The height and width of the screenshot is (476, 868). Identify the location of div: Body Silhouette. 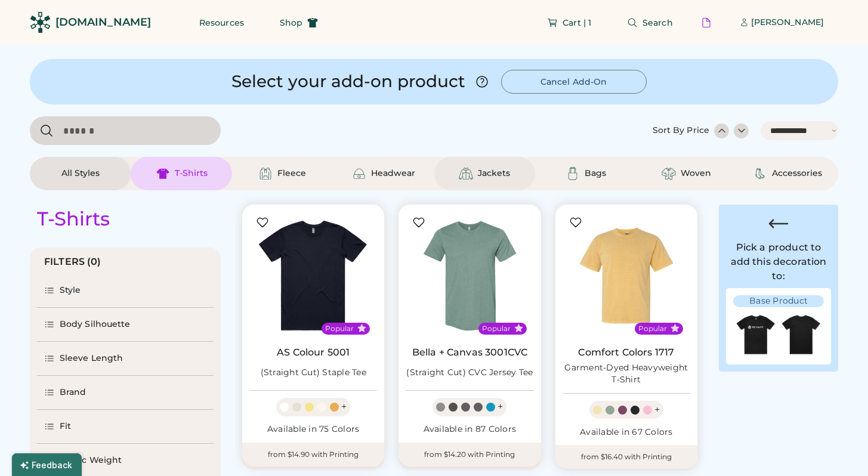
(95, 325).